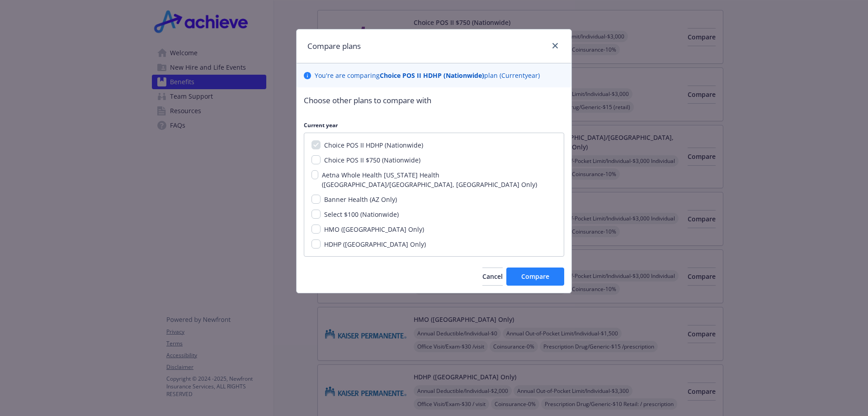 The height and width of the screenshot is (416, 868). What do you see at coordinates (535, 276) in the screenshot?
I see `button: Compare` at bounding box center [535, 276].